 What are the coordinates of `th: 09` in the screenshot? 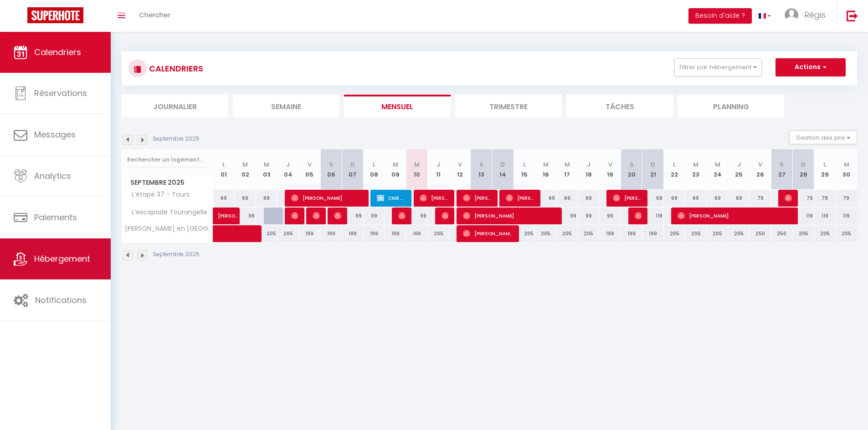 It's located at (395, 169).